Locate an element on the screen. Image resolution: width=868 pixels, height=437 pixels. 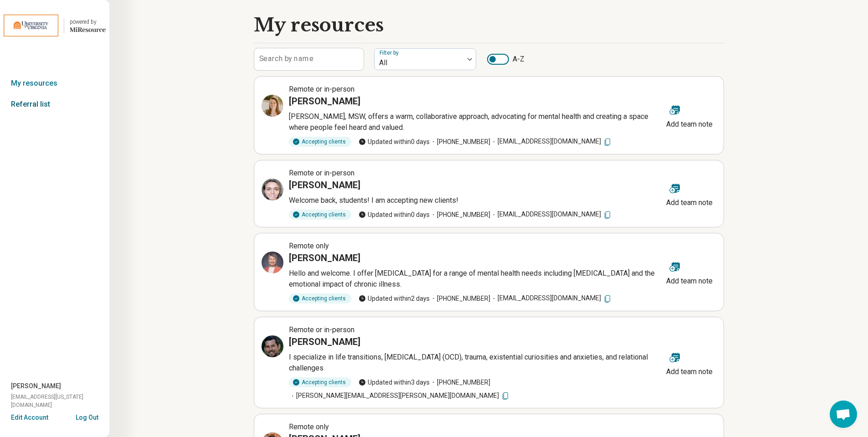
img: University of Virginia is located at coordinates (31, 26).